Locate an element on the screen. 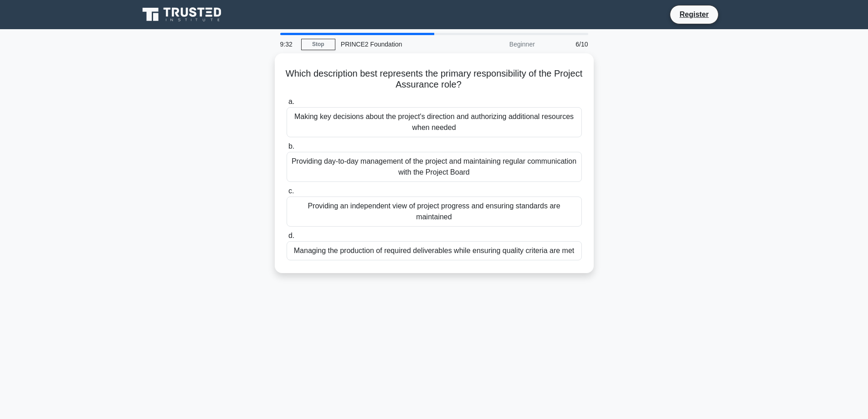 This screenshot has width=868, height=419. div: Providing an independent view of project progress and ensuring standards are maintained is located at coordinates (434, 211).